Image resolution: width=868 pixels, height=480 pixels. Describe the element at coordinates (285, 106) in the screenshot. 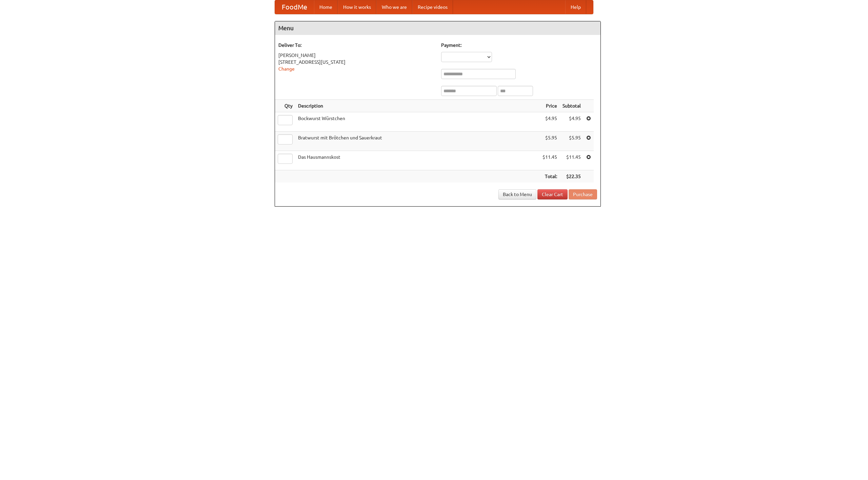

I see `th: Qty` at that location.